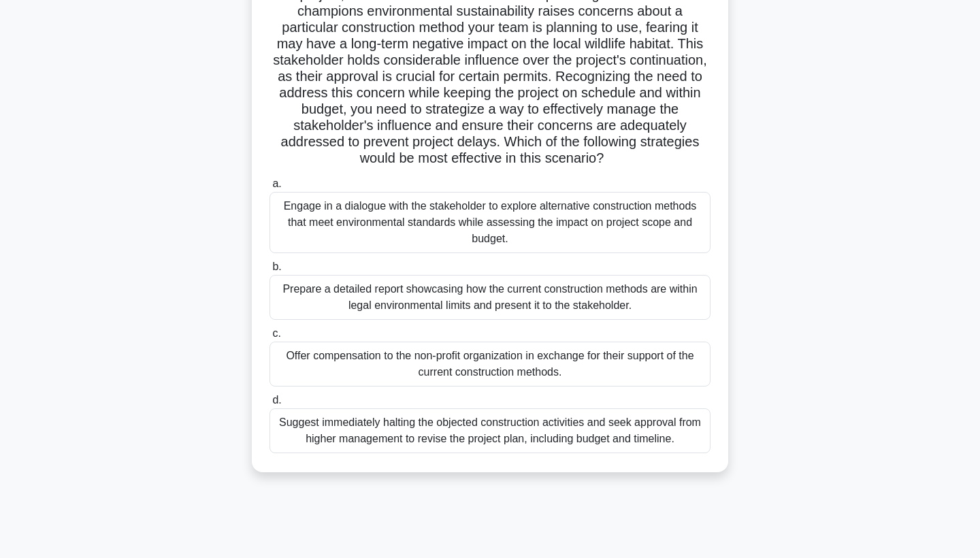 This screenshot has height=558, width=980. I want to click on div: Prepare a detailed report showcasing how the current construction methods are within legal enviro..., so click(490, 298).